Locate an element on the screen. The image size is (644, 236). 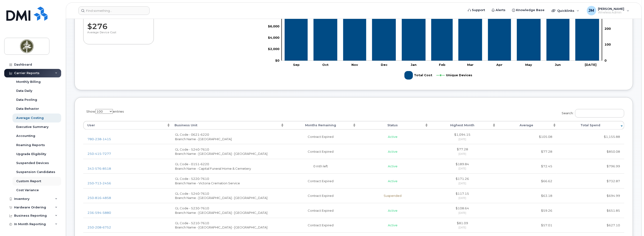
span: 594 is located at coordinates (97, 212).